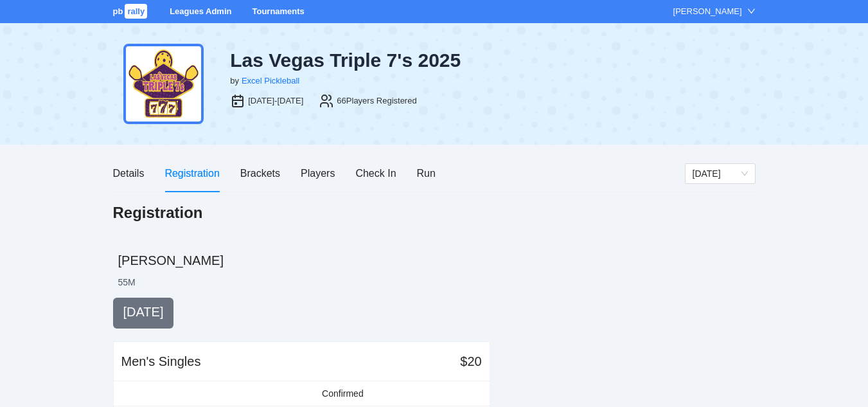  Describe the element at coordinates (751, 11) in the screenshot. I see `span: down` at that location.